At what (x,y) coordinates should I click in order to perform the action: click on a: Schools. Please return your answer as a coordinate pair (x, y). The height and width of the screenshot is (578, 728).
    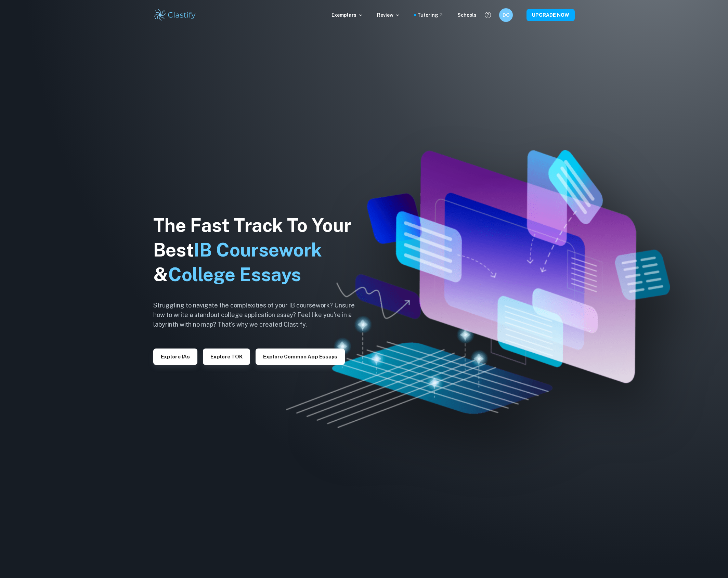
    Looking at the image, I should click on (467, 15).